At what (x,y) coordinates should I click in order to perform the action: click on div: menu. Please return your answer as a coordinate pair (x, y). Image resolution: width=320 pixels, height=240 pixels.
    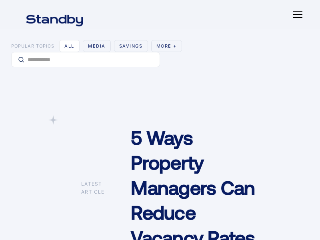
    Looking at the image, I should click on (296, 14).